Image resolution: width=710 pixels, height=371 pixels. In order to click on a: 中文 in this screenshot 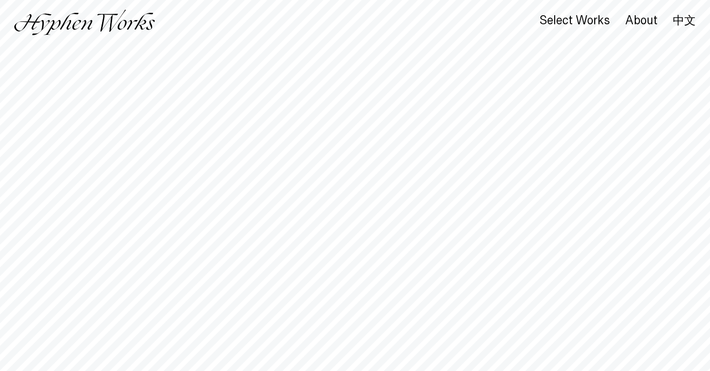, I will do `click(684, 20)`.